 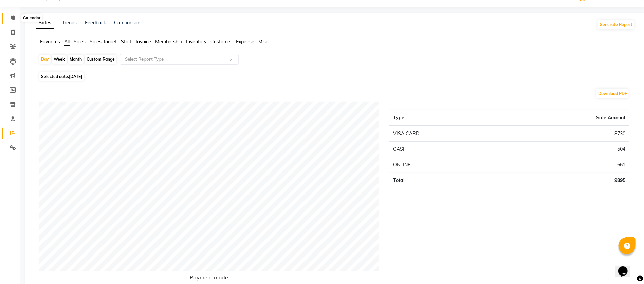 What do you see at coordinates (59, 60) in the screenshot?
I see `div: Week` at bounding box center [59, 60].